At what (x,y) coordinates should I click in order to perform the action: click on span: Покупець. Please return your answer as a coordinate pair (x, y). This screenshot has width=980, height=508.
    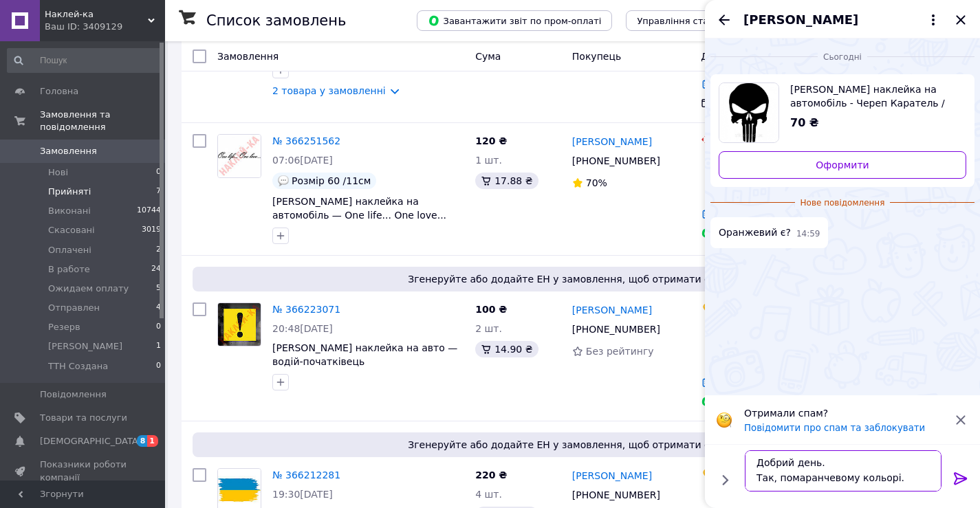
    Looking at the image, I should click on (597, 56).